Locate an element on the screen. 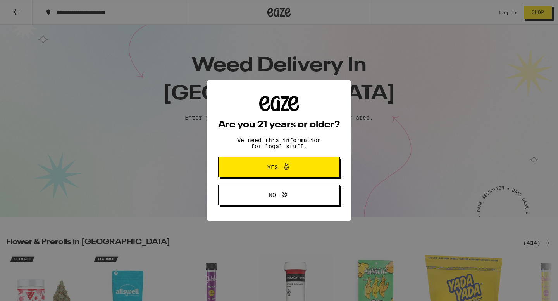 The width and height of the screenshot is (558, 301). button: No is located at coordinates (279, 195).